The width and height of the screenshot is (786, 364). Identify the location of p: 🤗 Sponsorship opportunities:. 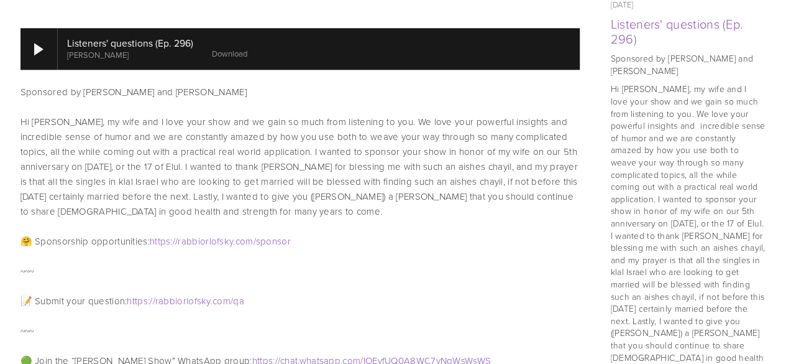
(300, 241).